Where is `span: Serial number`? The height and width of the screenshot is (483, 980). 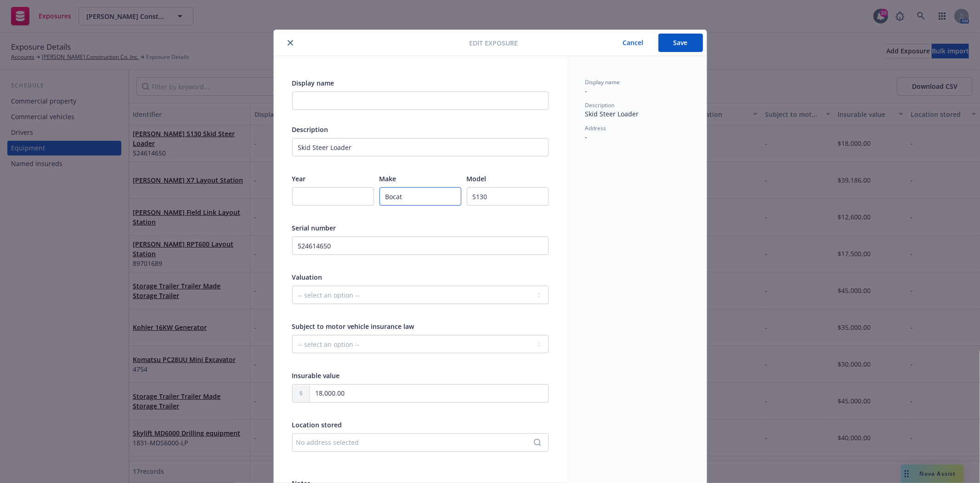 span: Serial number is located at coordinates (314, 228).